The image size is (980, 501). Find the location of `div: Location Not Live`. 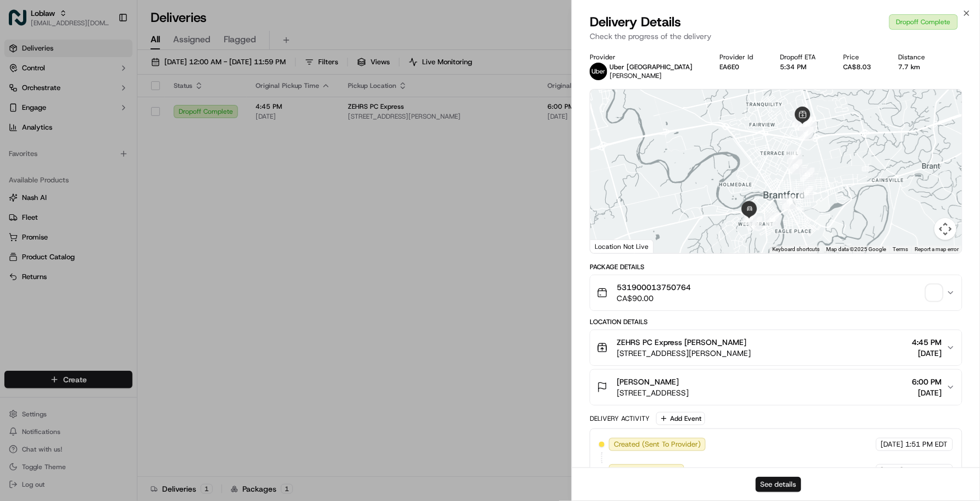

div: Location Not Live is located at coordinates (622, 246).